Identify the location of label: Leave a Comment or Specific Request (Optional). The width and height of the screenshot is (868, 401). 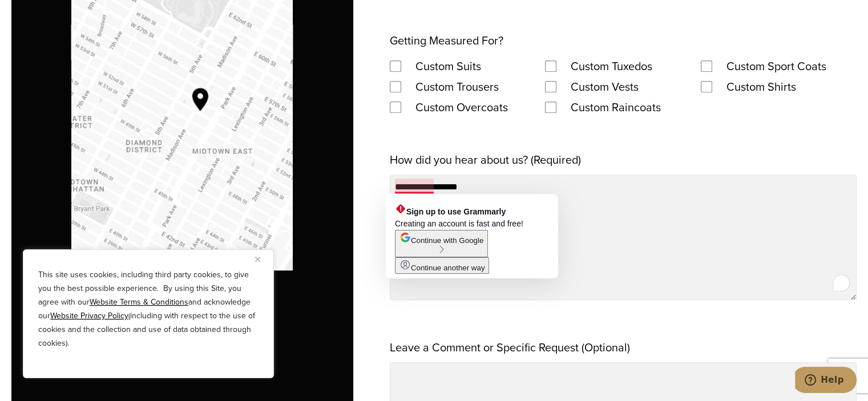
(510, 348).